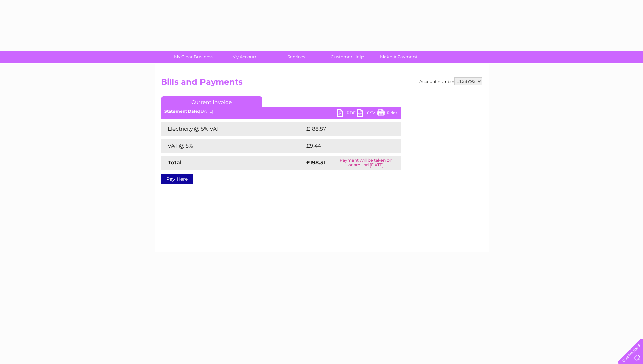 This screenshot has width=643, height=364. Describe the element at coordinates (346, 129) in the screenshot. I see `td: £188.87` at that location.